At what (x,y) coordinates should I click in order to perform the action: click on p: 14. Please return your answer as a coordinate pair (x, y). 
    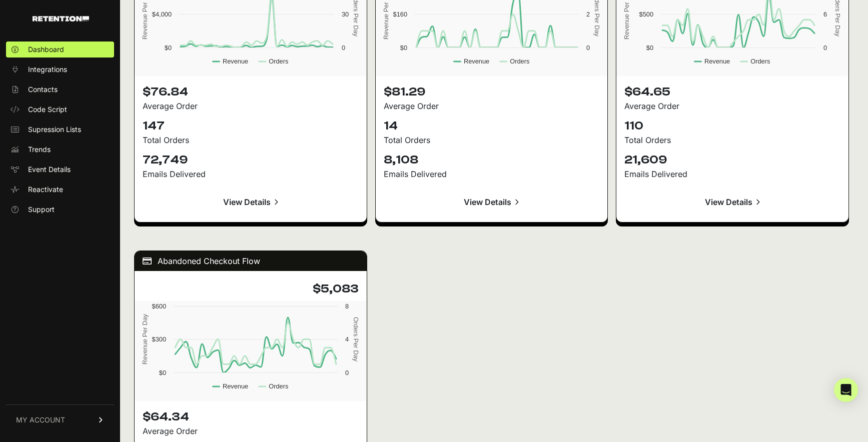
    Looking at the image, I should click on (492, 126).